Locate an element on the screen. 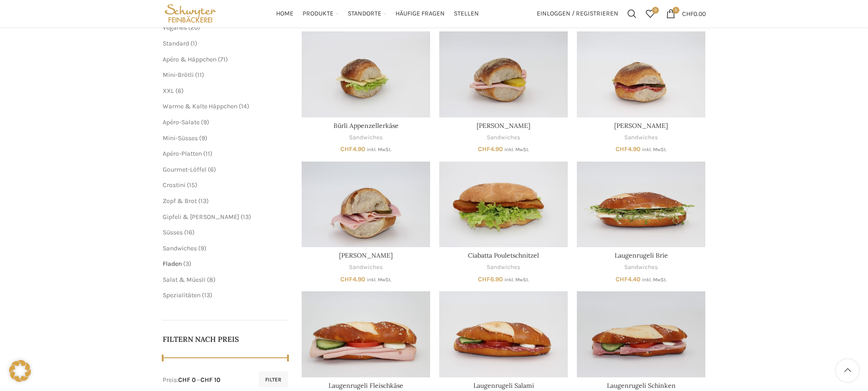 This screenshot has height=391, width=868. bdi: 6.90 is located at coordinates (490, 279).